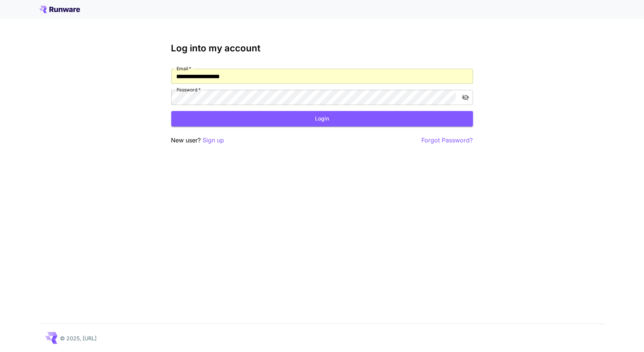 This screenshot has height=352, width=644. I want to click on p: Sign up, so click(214, 140).